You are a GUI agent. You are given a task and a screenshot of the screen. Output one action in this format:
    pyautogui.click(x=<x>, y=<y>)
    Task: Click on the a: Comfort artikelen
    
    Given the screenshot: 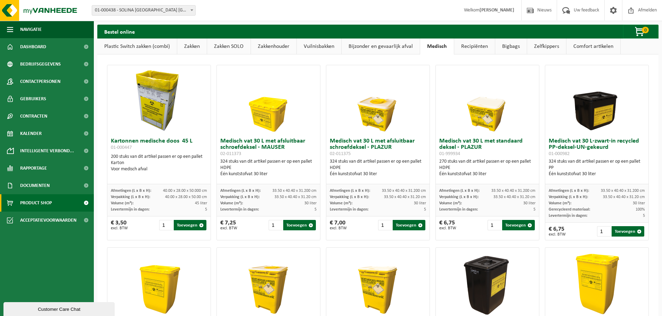 What is the action you would take?
    pyautogui.click(x=593, y=47)
    